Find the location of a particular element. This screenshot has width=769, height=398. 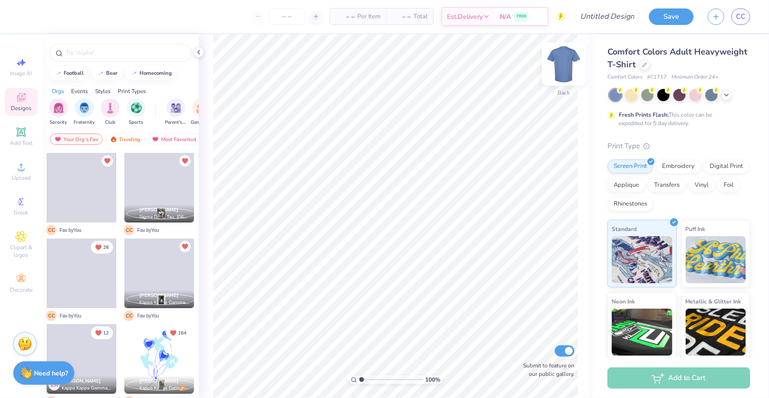

div: Transfers is located at coordinates (667, 186).